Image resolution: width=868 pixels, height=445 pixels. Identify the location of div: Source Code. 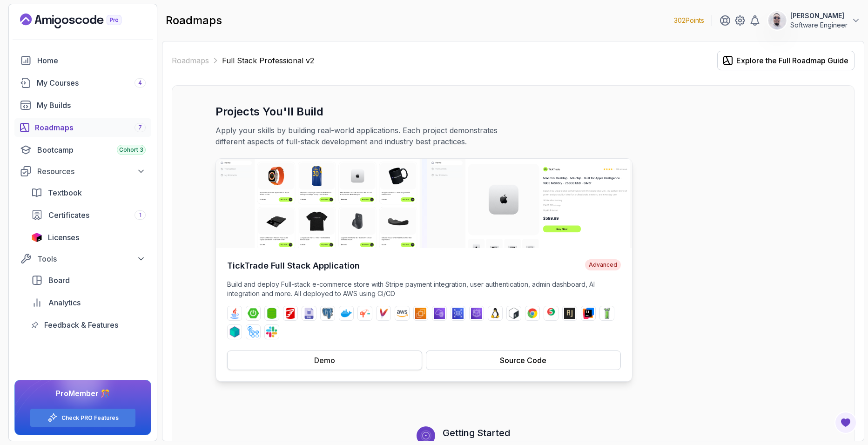
(523, 361).